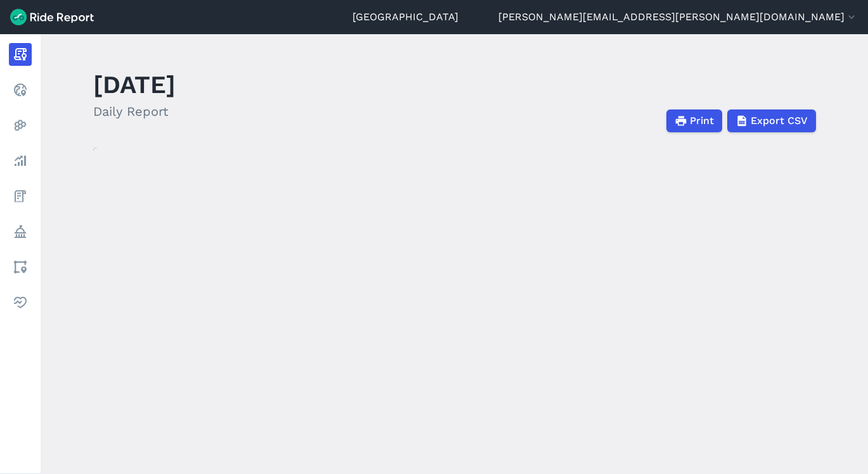 The height and width of the screenshot is (474, 868). What do you see at coordinates (20, 267) in the screenshot?
I see `a: Areas` at bounding box center [20, 267].